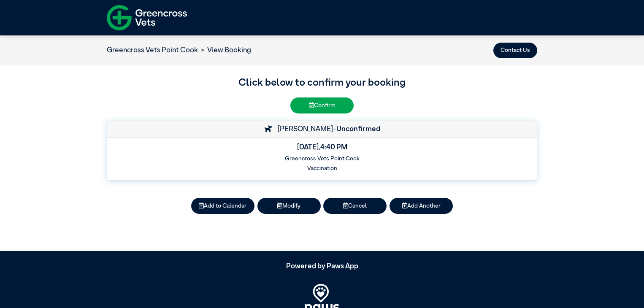  I want to click on strong: Unconfirmed, so click(358, 129).